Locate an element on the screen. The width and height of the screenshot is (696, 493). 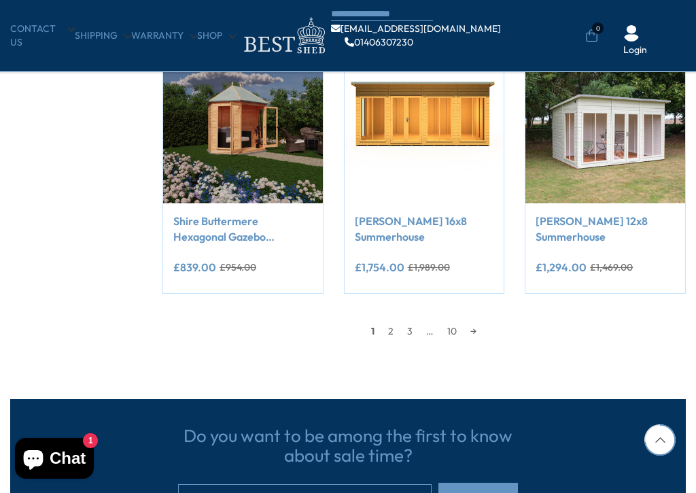
a: Shire Buttermere Hexagonal Gazebo Summerhouse 8x7 Double doors 12mm Cladding is located at coordinates (243, 228).